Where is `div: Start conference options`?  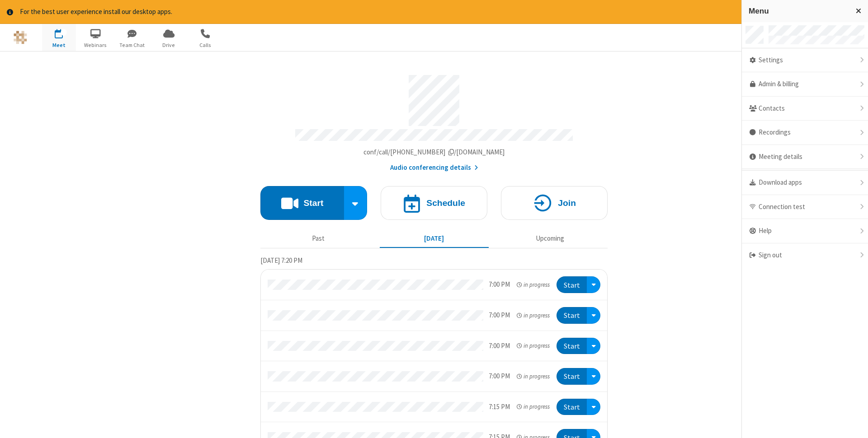
div: Start conference options is located at coordinates (355, 203).